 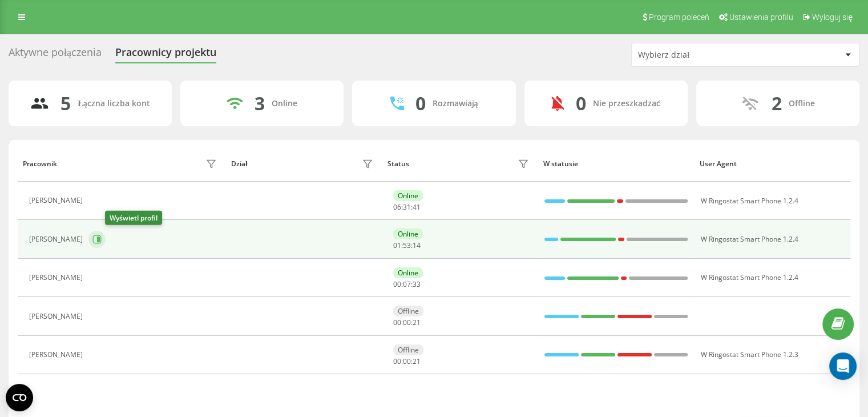 What do you see at coordinates (776, 103) in the screenshot?
I see `div: 2` at bounding box center [776, 103].